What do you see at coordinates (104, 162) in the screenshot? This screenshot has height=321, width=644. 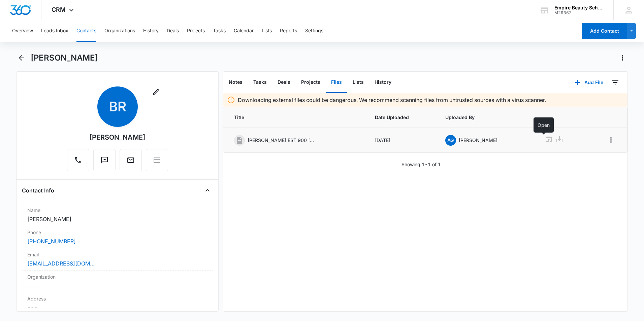 I see `a: Text` at bounding box center [104, 162].